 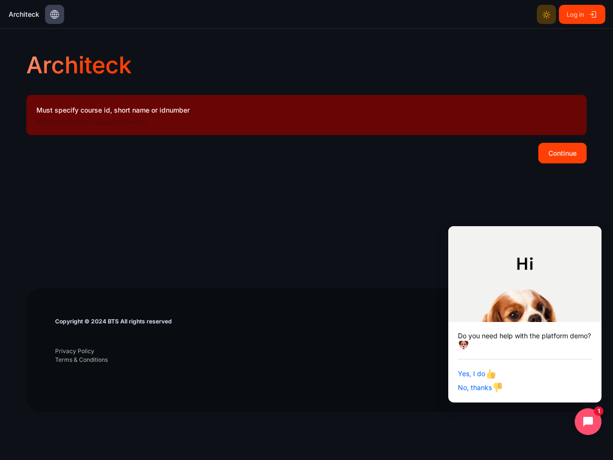 What do you see at coordinates (546, 14) in the screenshot?
I see `div: Light Mode` at bounding box center [546, 14].